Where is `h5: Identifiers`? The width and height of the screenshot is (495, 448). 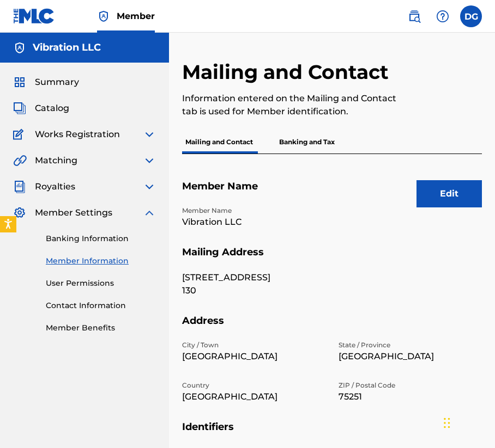 h5: Identifiers is located at coordinates (332, 433).